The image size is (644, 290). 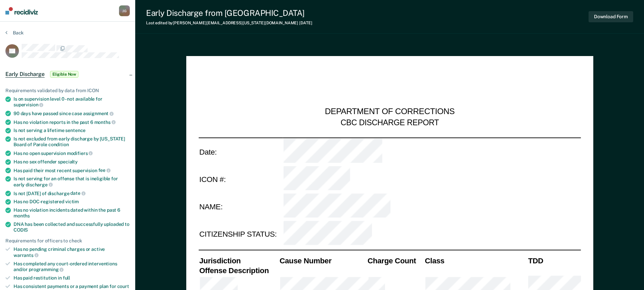 I want to click on th: Charge Count, so click(x=395, y=260).